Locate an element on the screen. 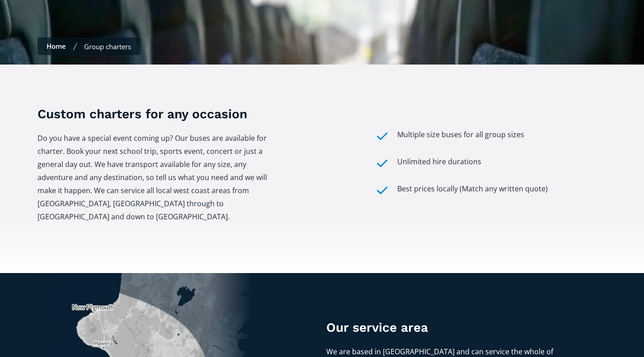 This screenshot has width=644, height=357. div: Unlimited hire durations is located at coordinates (439, 163).